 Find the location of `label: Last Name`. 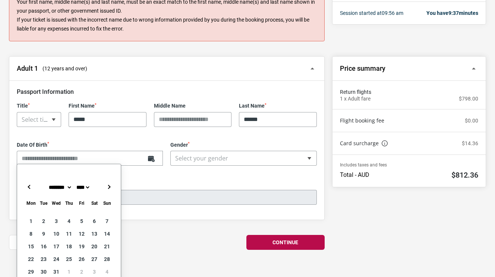

label: Last Name is located at coordinates (278, 106).